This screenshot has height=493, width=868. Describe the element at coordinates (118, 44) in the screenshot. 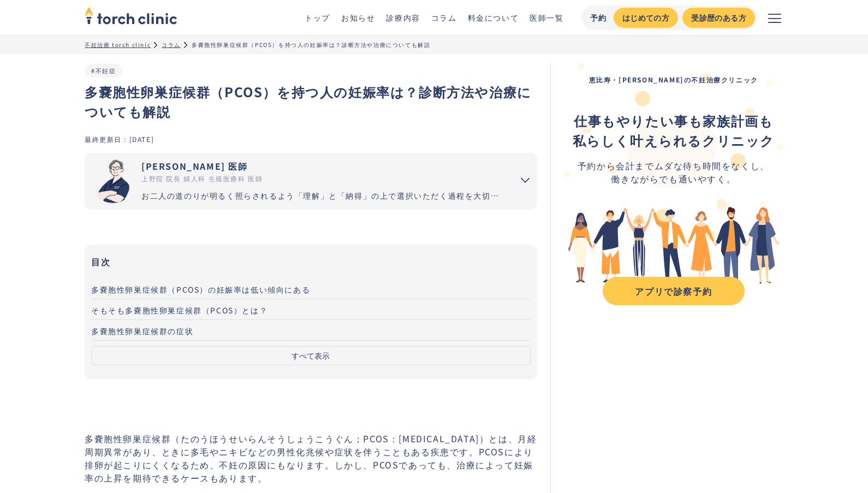

I see `div: 不妊治療 torch clinic` at that location.